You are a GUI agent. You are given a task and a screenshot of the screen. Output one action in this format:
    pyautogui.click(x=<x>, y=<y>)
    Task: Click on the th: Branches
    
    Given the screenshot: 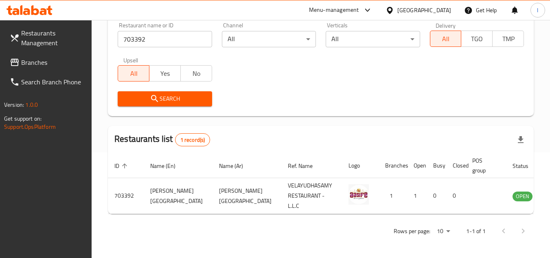 What is the action you would take?
    pyautogui.click(x=393, y=165)
    